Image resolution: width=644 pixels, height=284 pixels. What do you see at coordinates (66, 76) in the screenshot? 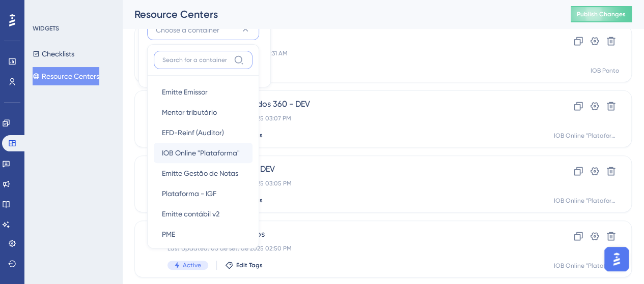
I see `button: Resource Centers` at bounding box center [66, 76].